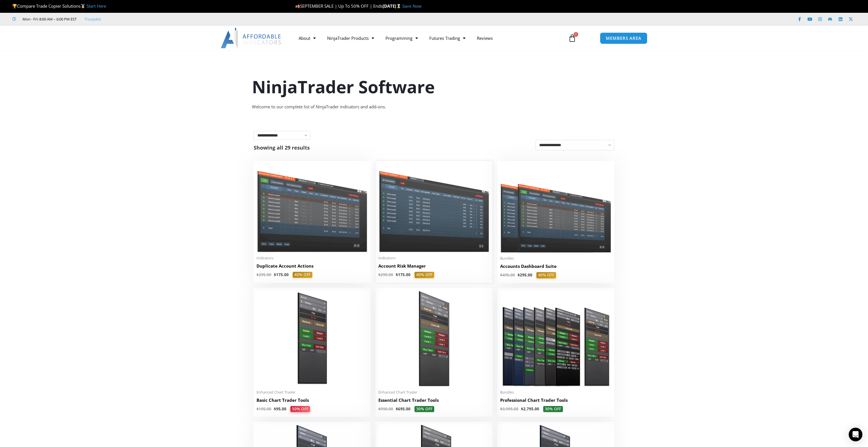  Describe the element at coordinates (556, 339) in the screenshot. I see `img: ProfessionalToolsBundlePage` at that location.